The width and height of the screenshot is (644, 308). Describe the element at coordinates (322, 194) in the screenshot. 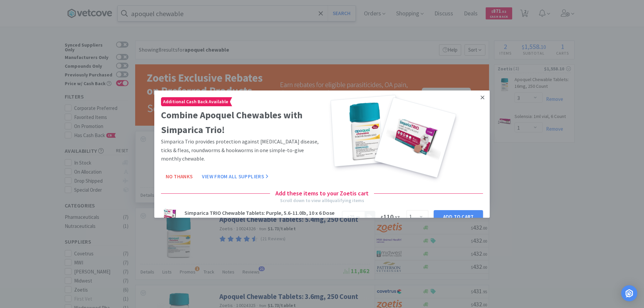

I see `h4: Add these items to your Zoetis cart` at that location.